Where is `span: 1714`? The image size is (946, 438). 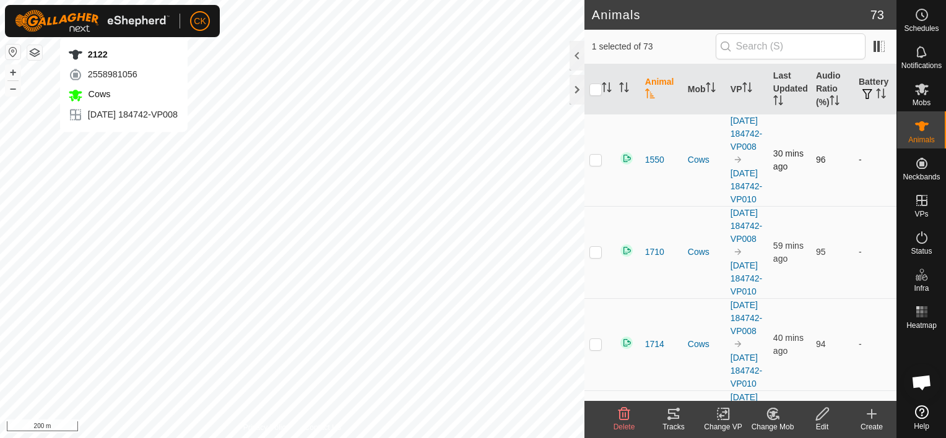 span: 1714 is located at coordinates (654, 344).